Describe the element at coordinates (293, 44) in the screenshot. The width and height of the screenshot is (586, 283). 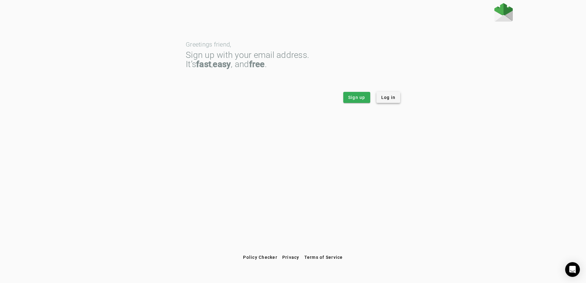
I see `div: Greetings friend,` at that location.